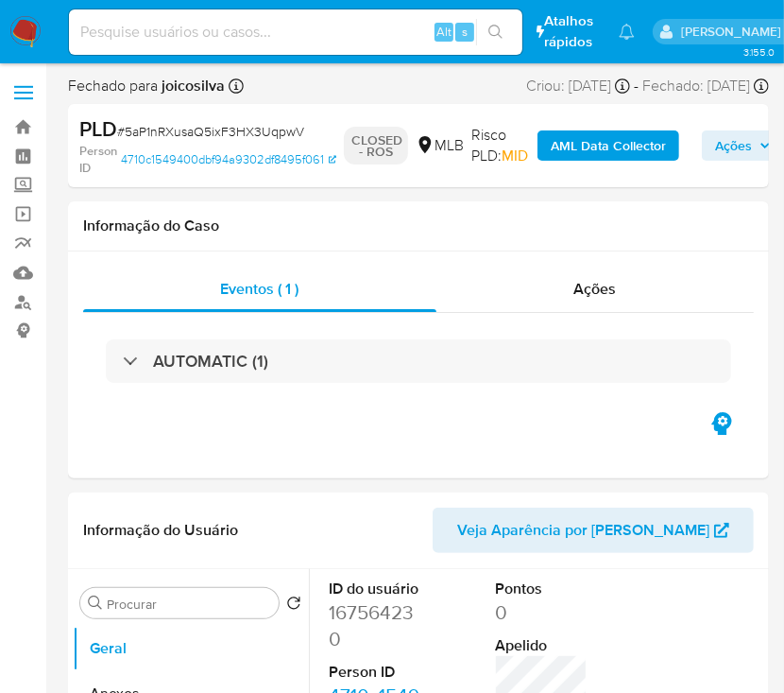 Image resolution: width=784 pixels, height=693 pixels. What do you see at coordinates (514, 155) in the screenshot?
I see `span: MID` at bounding box center [514, 155].